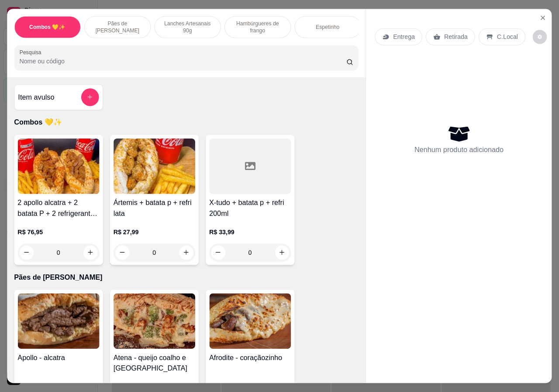  Describe the element at coordinates (250, 387) in the screenshot. I see `p: R$ 25,99` at that location.